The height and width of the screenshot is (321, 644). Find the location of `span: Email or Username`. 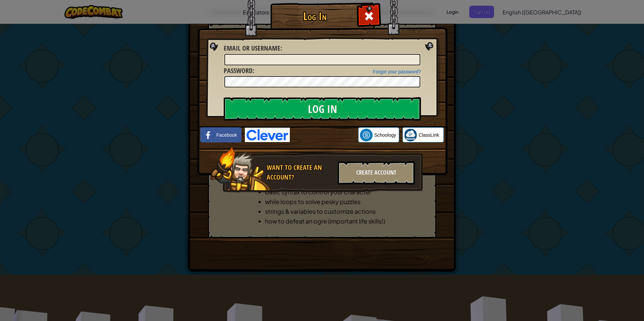

span: Email or Username is located at coordinates (252, 48).